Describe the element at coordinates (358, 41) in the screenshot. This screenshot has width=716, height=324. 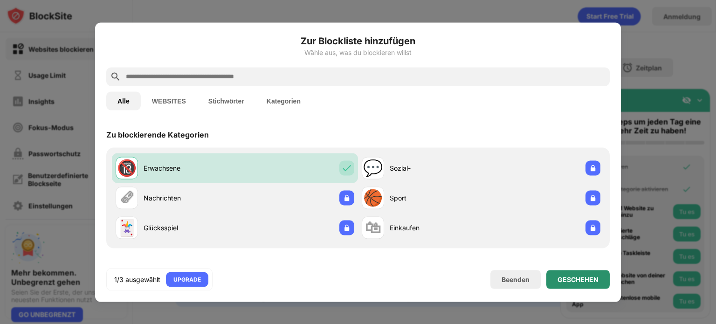
I see `h6: Zur Blockliste hinzufügen` at that location.